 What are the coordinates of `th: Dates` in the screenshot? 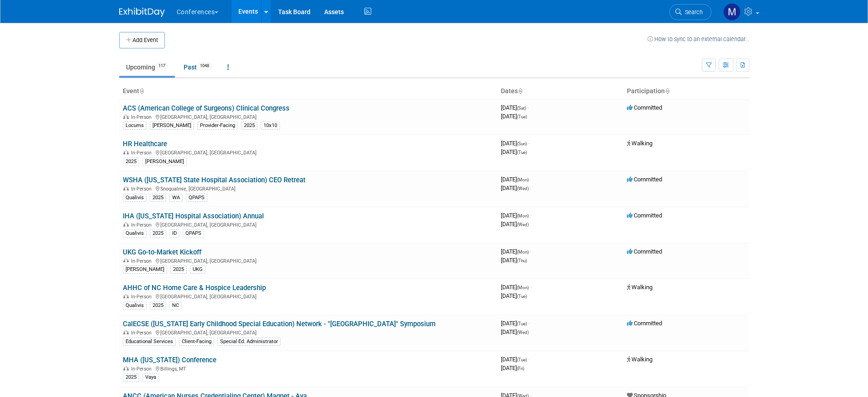 It's located at (561, 92).